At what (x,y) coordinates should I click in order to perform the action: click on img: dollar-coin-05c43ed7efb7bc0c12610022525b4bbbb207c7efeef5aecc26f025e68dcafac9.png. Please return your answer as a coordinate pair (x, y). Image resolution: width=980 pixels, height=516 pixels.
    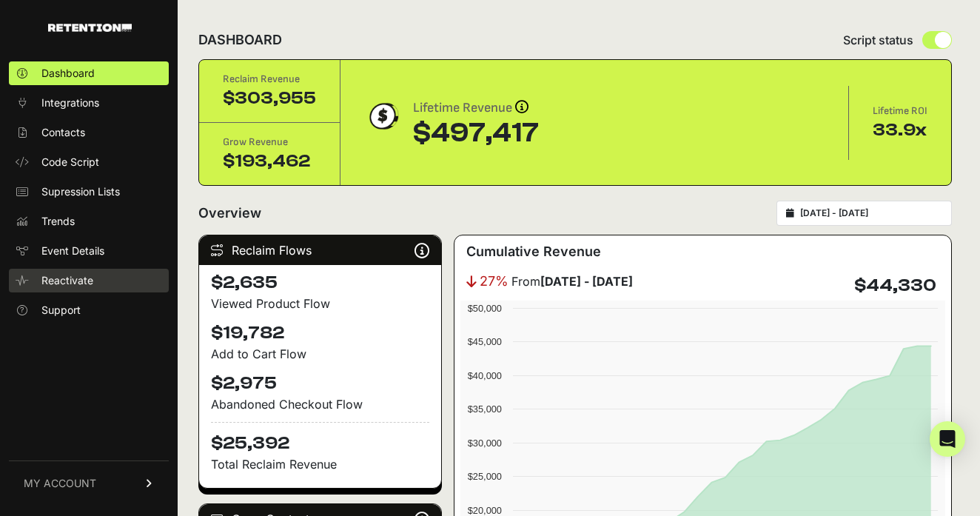
    Looking at the image, I should click on (383, 116).